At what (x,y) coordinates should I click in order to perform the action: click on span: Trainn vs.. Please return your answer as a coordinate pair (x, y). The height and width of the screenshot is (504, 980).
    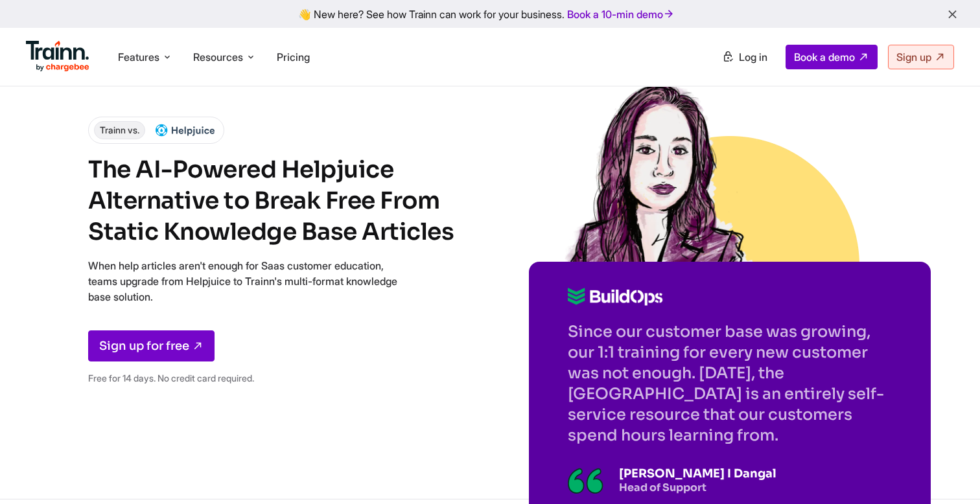
    Looking at the image, I should click on (119, 130).